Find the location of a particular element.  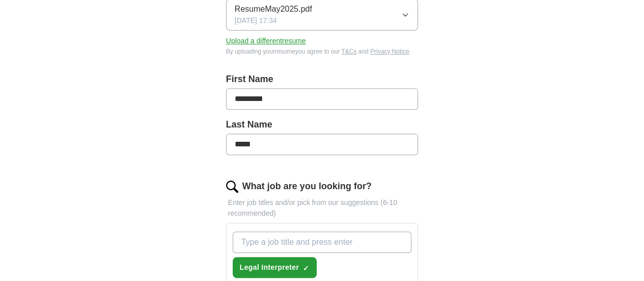

input: Type a job title and press enter is located at coordinates (322, 242).